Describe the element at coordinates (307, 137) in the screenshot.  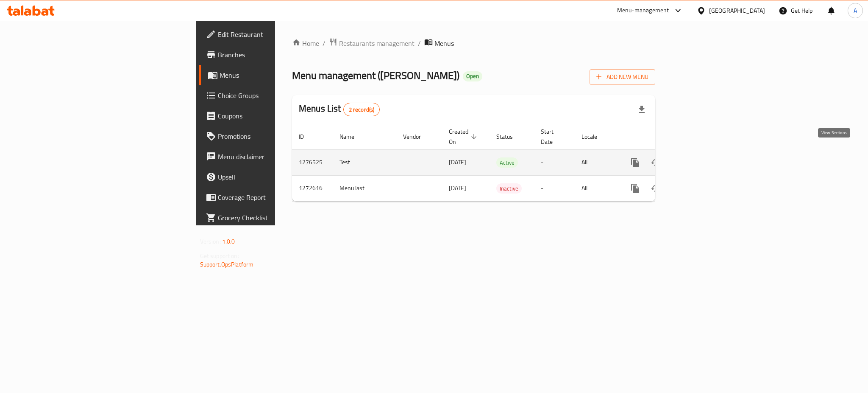
I see `span: ID` at that location.